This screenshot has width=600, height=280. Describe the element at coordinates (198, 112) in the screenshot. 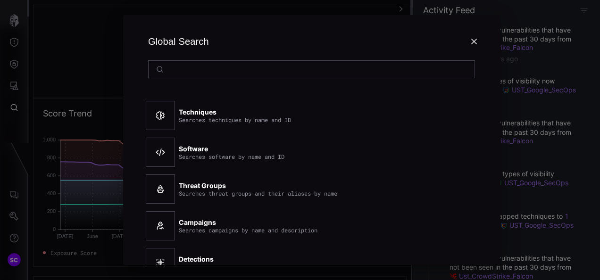

I see `strong: Techniques` at that location.